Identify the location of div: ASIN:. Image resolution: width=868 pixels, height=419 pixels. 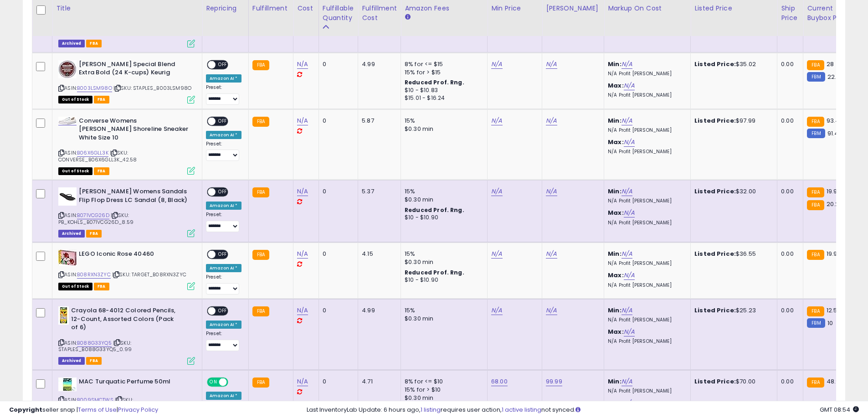
(127, 211).